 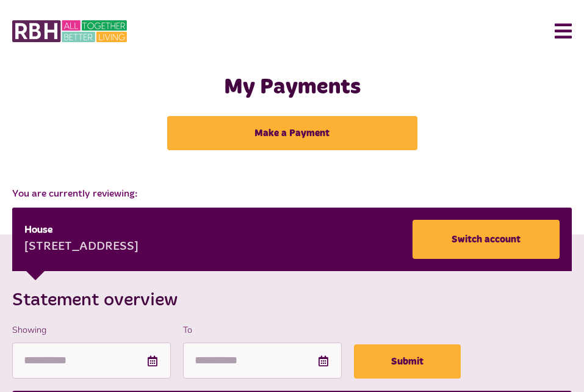 What do you see at coordinates (69, 31) in the screenshot?
I see `img: MyRBH` at bounding box center [69, 31].